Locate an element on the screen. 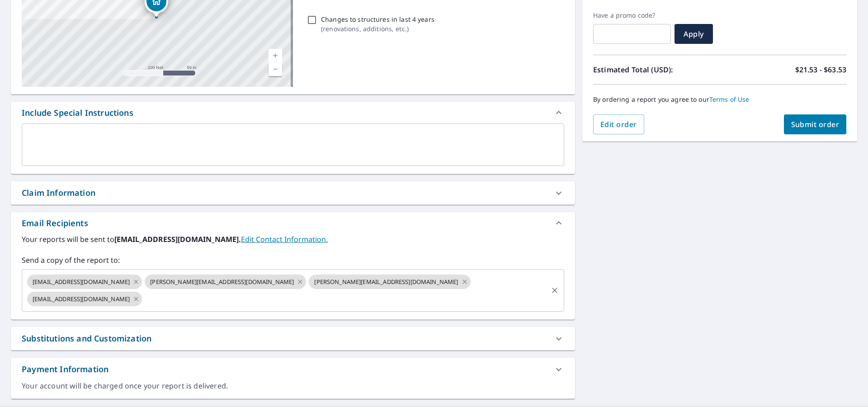 The height and width of the screenshot is (412, 868). label: Your reports will be sent to is located at coordinates (293, 239).